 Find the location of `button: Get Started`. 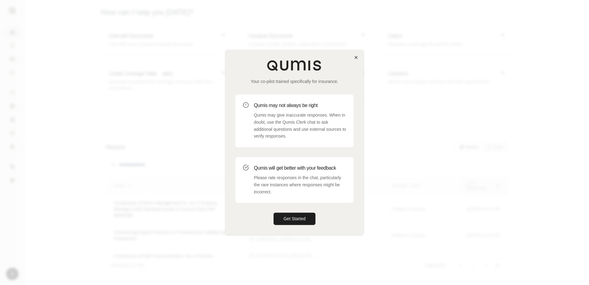

button: Get Started is located at coordinates (295, 219).